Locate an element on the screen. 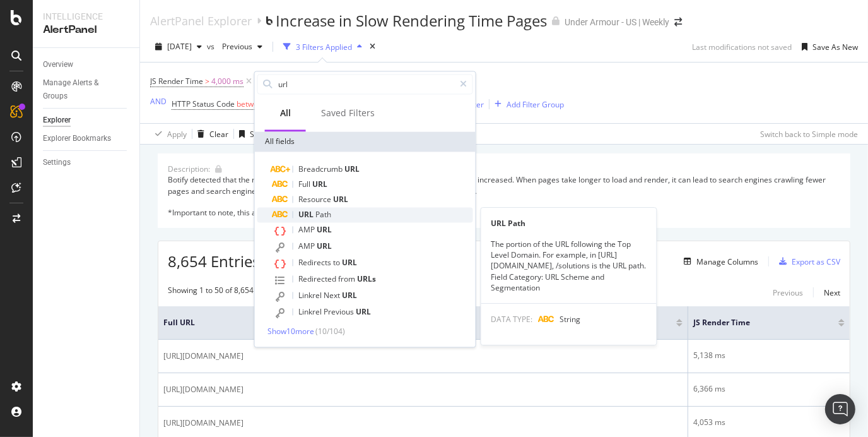 The image size is (868, 437). div: Add Filter Group is located at coordinates (535, 104).